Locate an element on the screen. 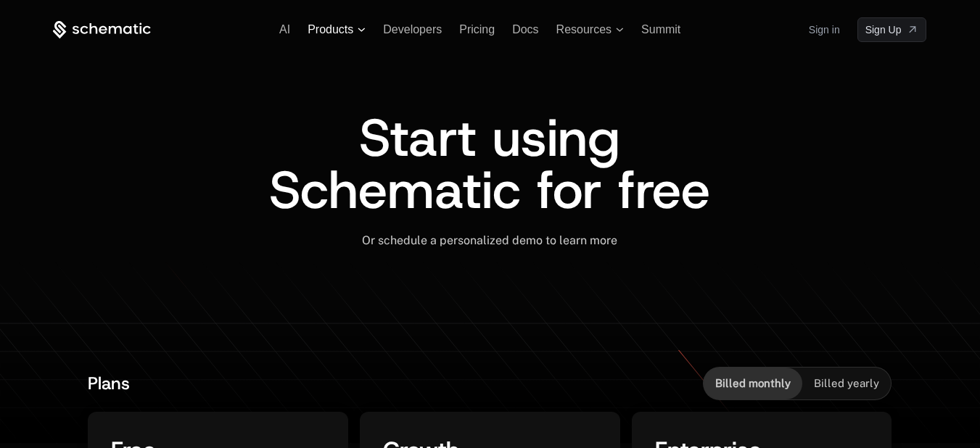  span: Or schedule a personalized demo to learn more is located at coordinates (490, 240).